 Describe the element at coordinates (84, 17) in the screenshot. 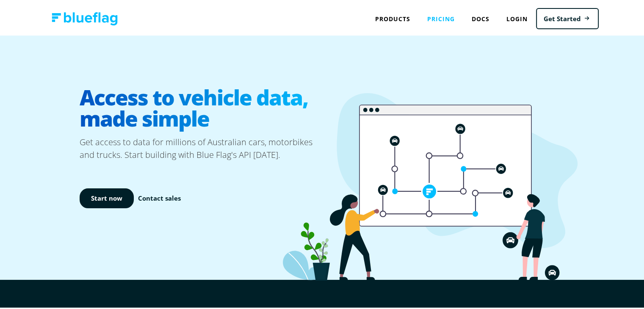

I see `img: Blue Flag logo` at that location.